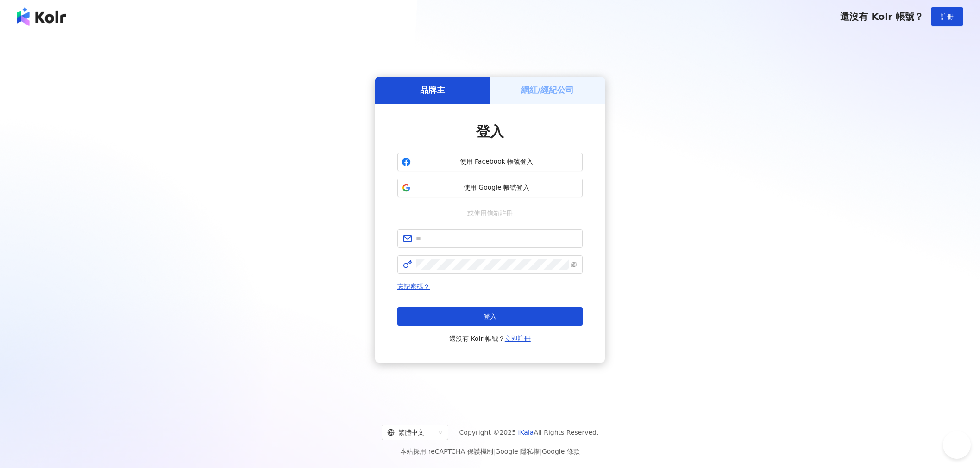  Describe the element at coordinates (947, 17) in the screenshot. I see `span: 註冊` at that location.